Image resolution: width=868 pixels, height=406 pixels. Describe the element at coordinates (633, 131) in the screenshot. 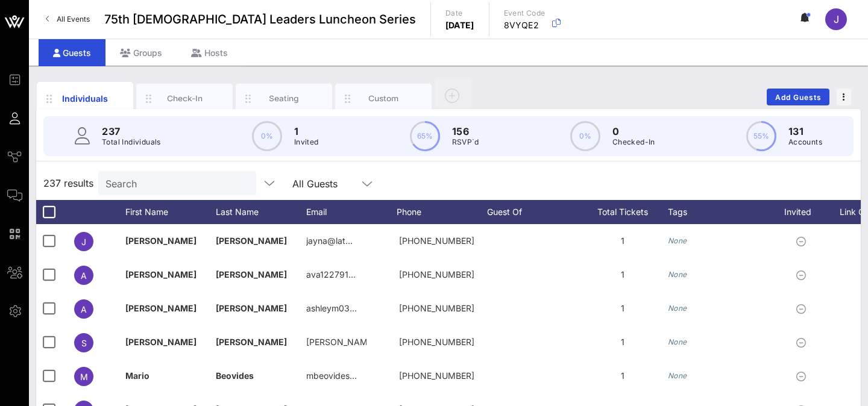

I see `p: 0` at that location.